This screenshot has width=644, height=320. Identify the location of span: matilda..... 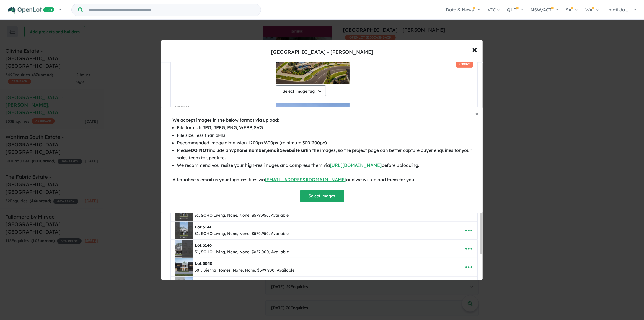
(619, 9).